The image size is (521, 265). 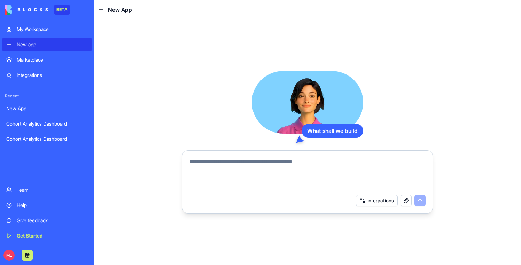 I want to click on div: My Workspace, so click(x=52, y=29).